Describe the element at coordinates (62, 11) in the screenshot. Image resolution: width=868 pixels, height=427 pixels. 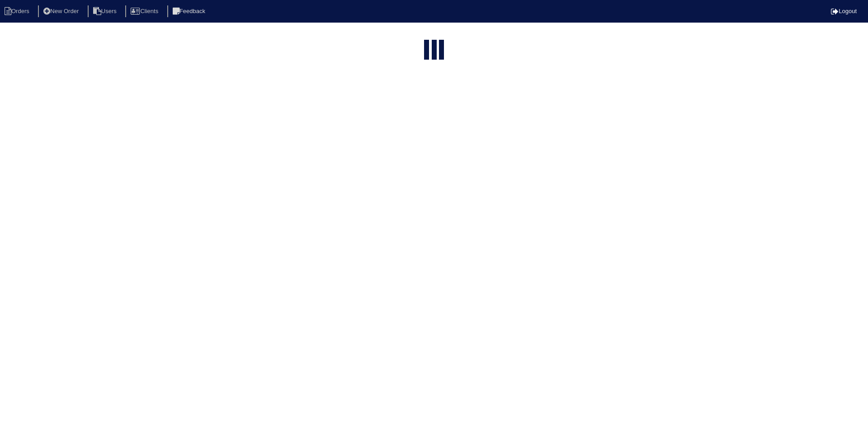
I see `a: New Order` at that location.